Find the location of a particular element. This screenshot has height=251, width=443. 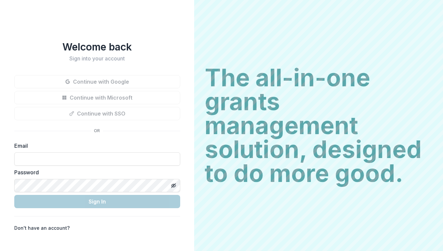

button: Sign In is located at coordinates (97, 202).